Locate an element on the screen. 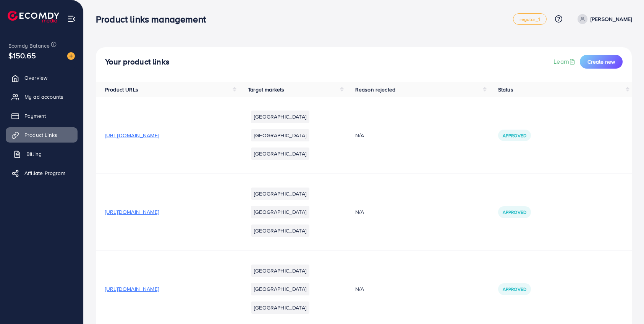  img: logo is located at coordinates (33, 17).